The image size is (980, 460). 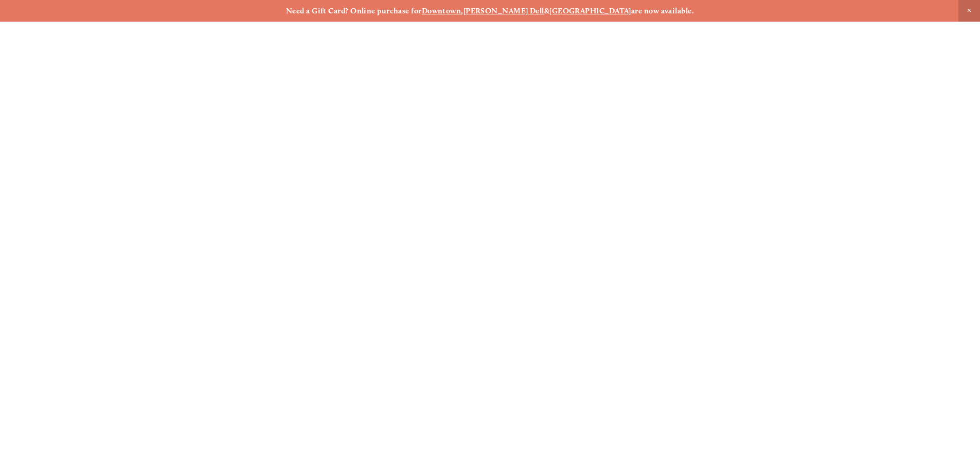 I want to click on strong: are now available., so click(x=662, y=11).